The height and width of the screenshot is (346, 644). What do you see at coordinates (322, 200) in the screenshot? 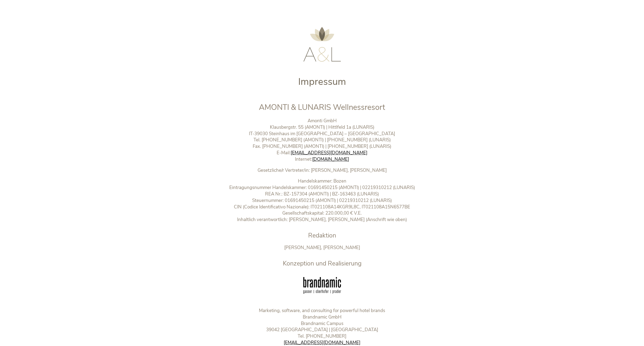
I see `p: Handelskammer: Bozen Eintragungsnummer Handelskammer: 01691450215 (AMONTI) | 02219310212 (LUNARIS...` at bounding box center [322, 200].